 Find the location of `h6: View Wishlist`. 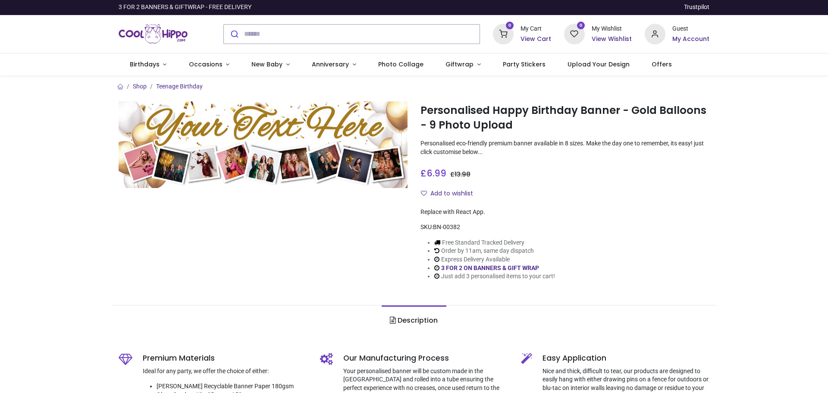

h6: View Wishlist is located at coordinates (611, 39).